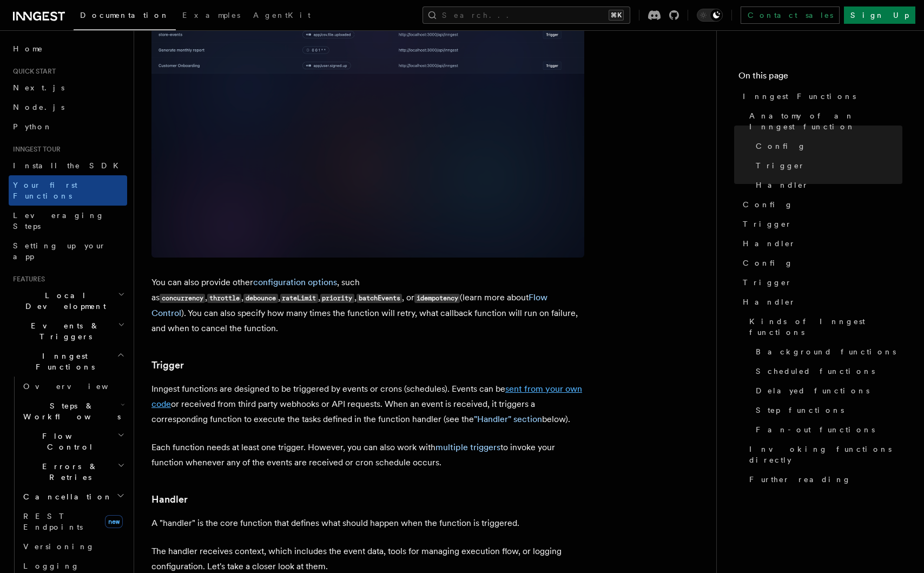 This screenshot has width=924, height=573. I want to click on code: batchEvents, so click(379, 298).